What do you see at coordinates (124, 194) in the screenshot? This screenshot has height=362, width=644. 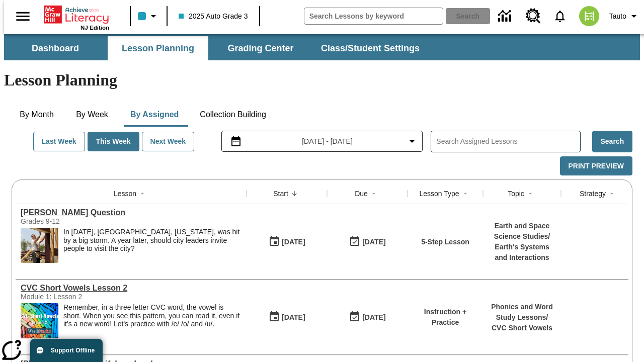 I see `div: Lesson` at bounding box center [124, 194].